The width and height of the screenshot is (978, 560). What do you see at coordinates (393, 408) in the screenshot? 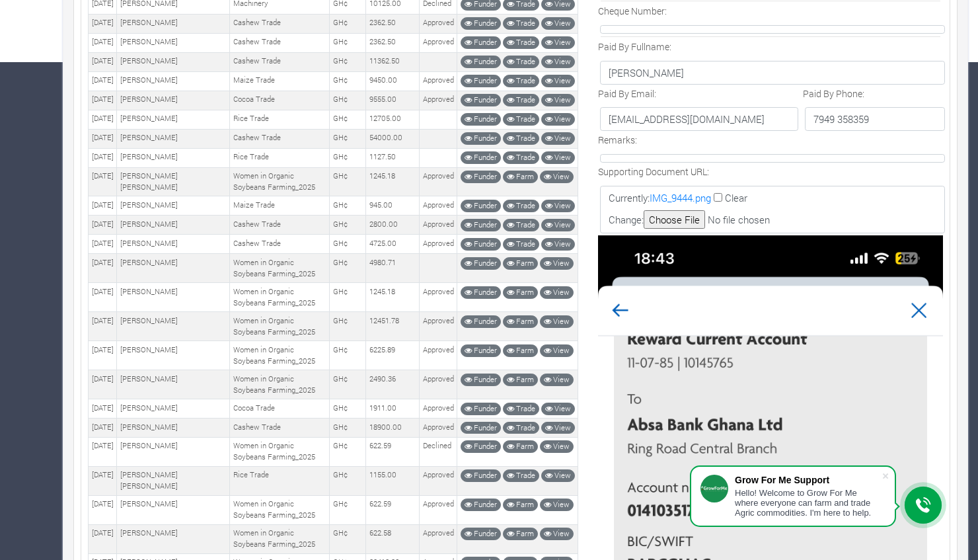
I see `td: 1911.00` at bounding box center [393, 408].